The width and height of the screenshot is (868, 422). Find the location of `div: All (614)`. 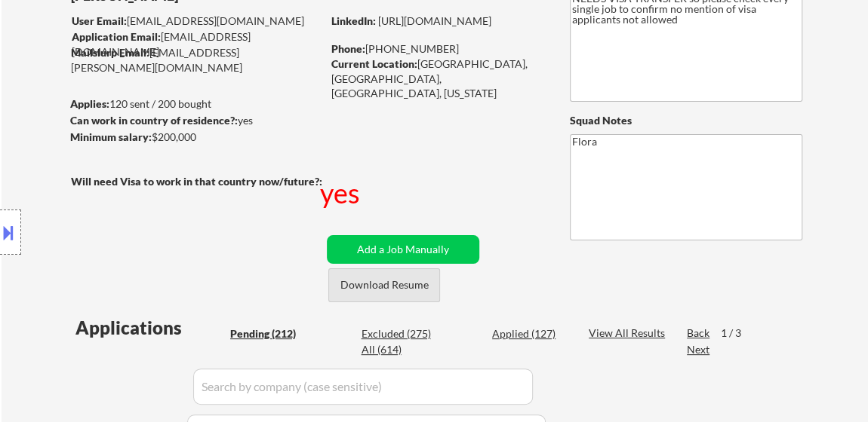

div: All (614) is located at coordinates (398, 350).